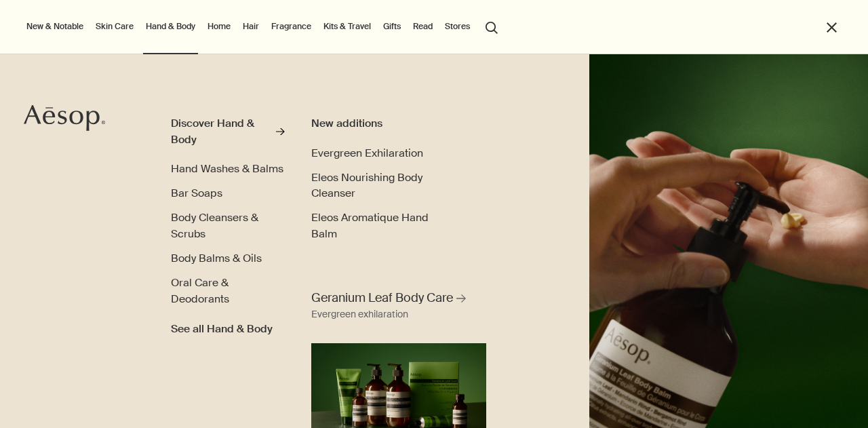  What do you see at coordinates (216, 258) in the screenshot?
I see `a: Body Balms & Oils` at bounding box center [216, 258].